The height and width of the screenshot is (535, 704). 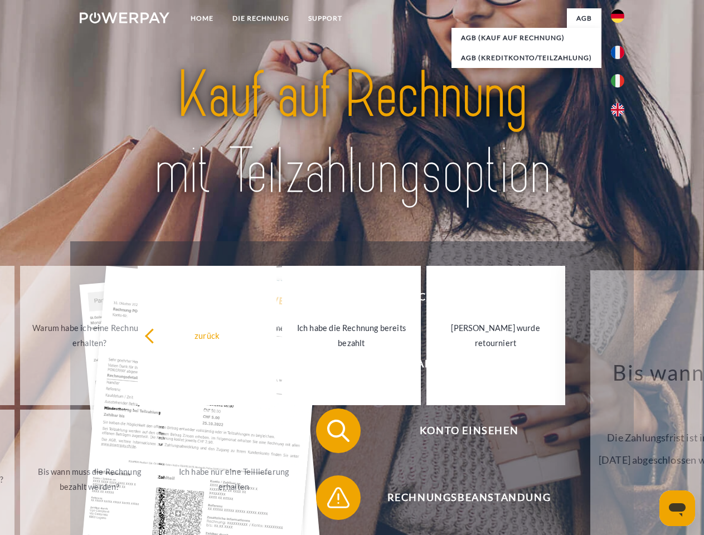 I want to click on a: Rechnungsbeanstandung, so click(x=461, y=498).